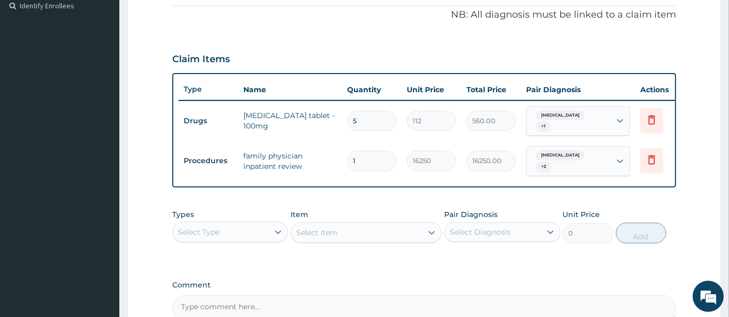  What do you see at coordinates (431, 90) in the screenshot?
I see `th: Unit Price` at bounding box center [431, 90].